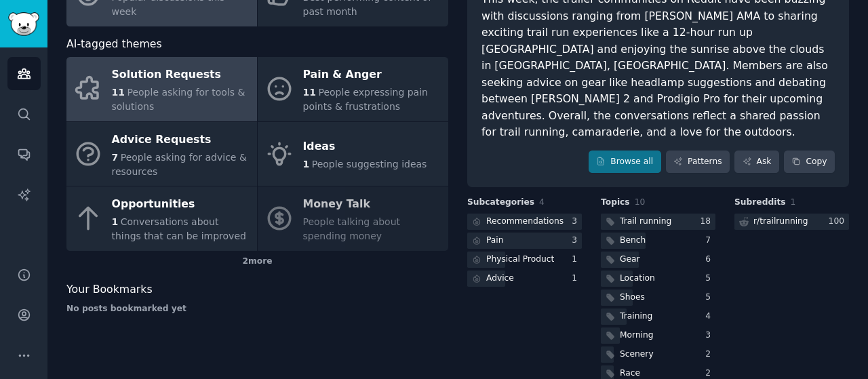  I want to click on a: Browse all, so click(624, 162).